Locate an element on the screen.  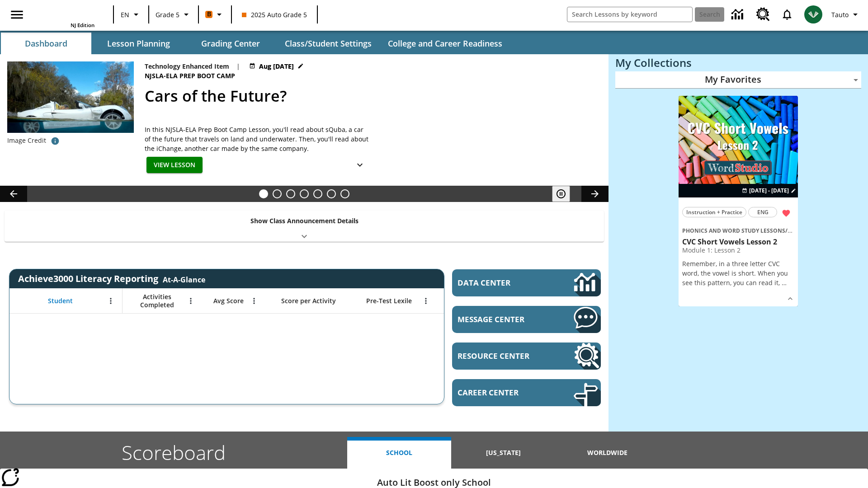
h3: CVC Short Vowels Lesson 2 is located at coordinates (738, 242).